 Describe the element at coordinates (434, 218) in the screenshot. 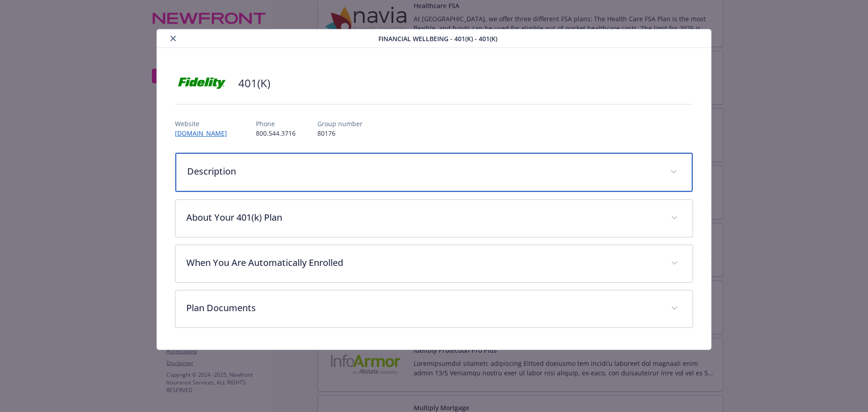

I see `div: About Your 401(k) Plan` at that location.